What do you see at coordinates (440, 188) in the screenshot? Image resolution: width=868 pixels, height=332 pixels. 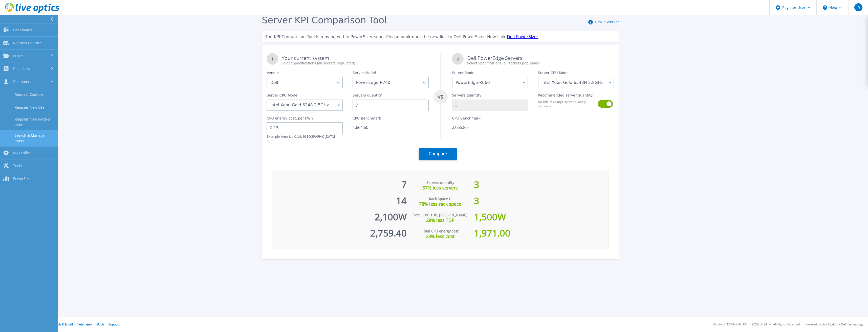 I see `div: 57% less servers` at bounding box center [440, 188].